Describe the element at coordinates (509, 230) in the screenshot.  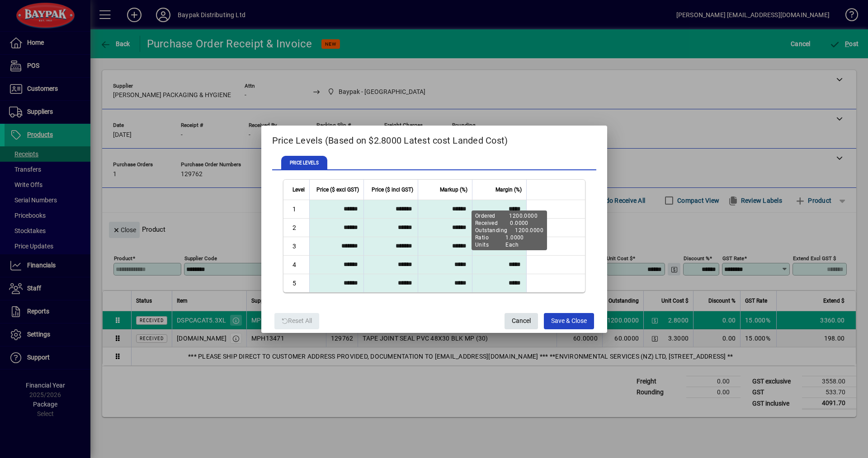
I see `div: Ordered 1200.0000 Received 0.0000 Outstanding 1200.0000 Ratio 1.0000 Units Each` at that location.